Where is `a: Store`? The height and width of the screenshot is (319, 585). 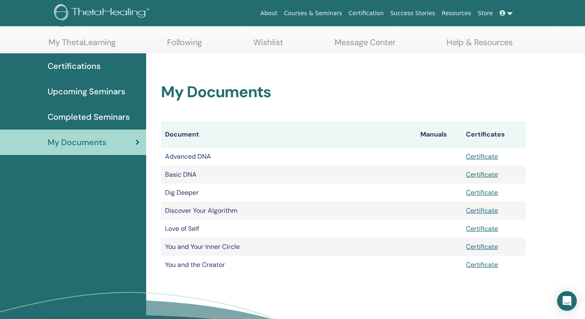 a: Store is located at coordinates (485, 13).